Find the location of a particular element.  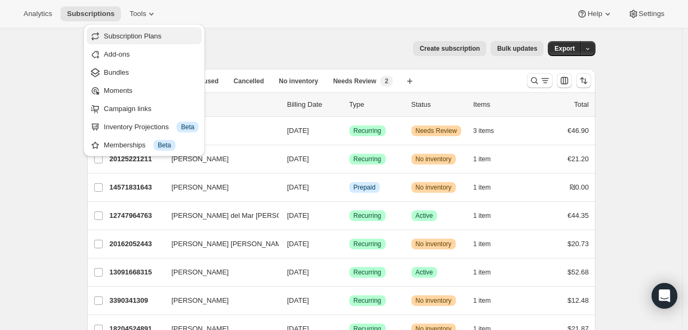

button: Bulk updates is located at coordinates (516, 49).